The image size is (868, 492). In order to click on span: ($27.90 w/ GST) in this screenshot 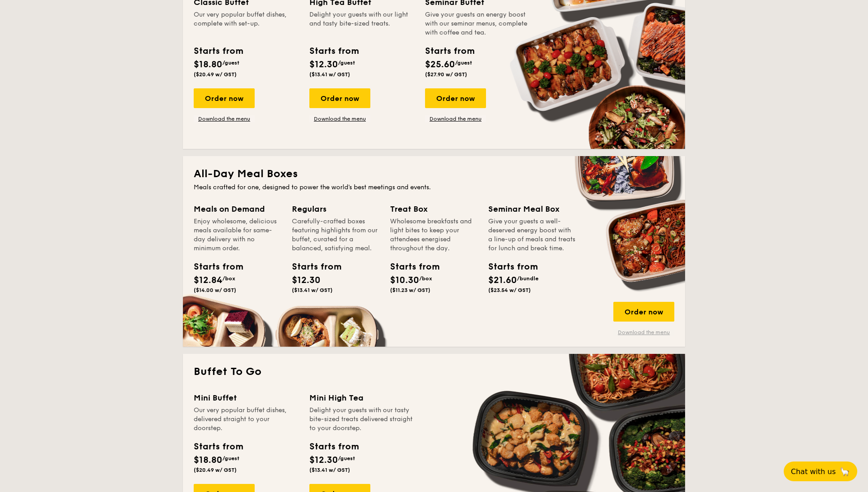, I will do `click(446, 74)`.